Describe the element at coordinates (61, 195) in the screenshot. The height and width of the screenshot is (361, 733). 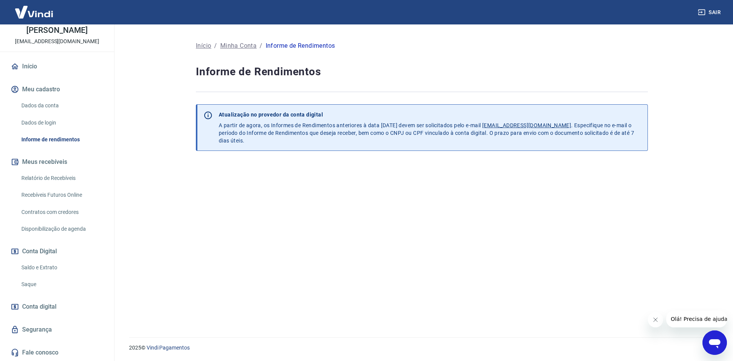
I see `a: Recebíveis Futuros Online` at that location.